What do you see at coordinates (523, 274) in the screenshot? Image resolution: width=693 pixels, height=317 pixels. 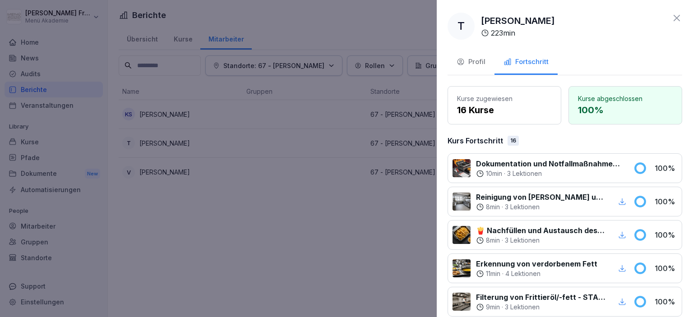 I see `p: 4 Lektionen` at bounding box center [523, 274].